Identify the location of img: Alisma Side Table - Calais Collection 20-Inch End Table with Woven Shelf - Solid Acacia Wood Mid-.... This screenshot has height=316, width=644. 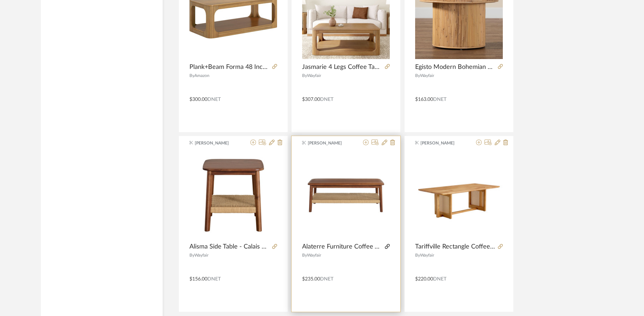
(233, 195).